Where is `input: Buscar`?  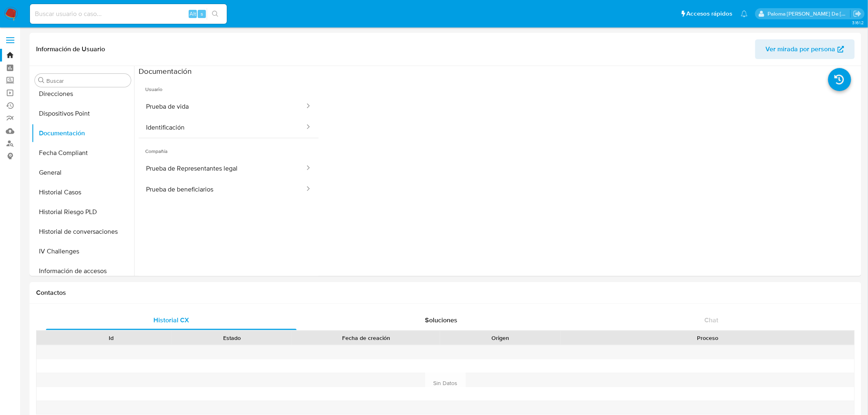
input: Buscar is located at coordinates (87, 81).